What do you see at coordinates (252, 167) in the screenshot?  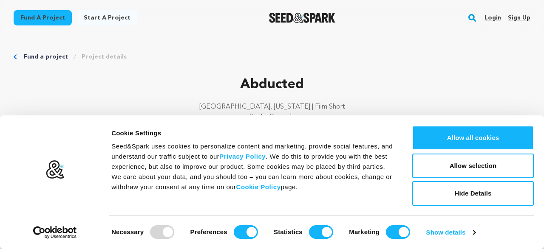 I see `div: Seed&Spark uses cookies to personalize content and marketing, provide social features, and unders...` at bounding box center [252, 167].